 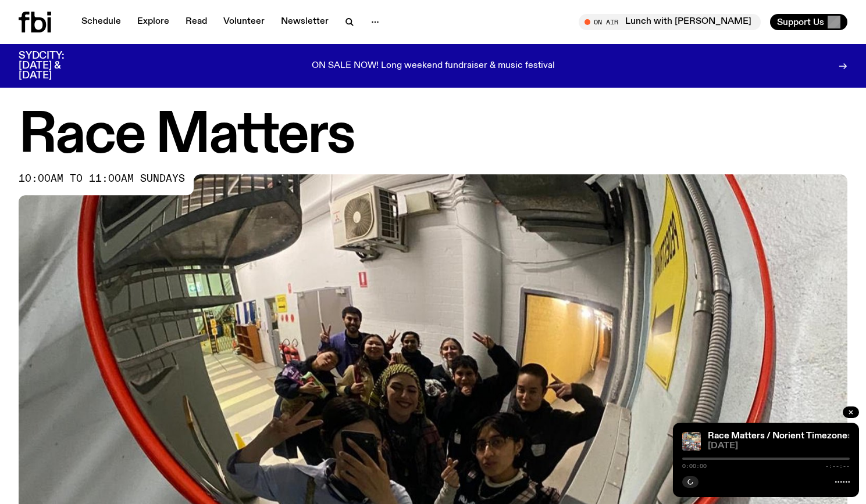 I want to click on span: 0:00:00, so click(x=694, y=466).